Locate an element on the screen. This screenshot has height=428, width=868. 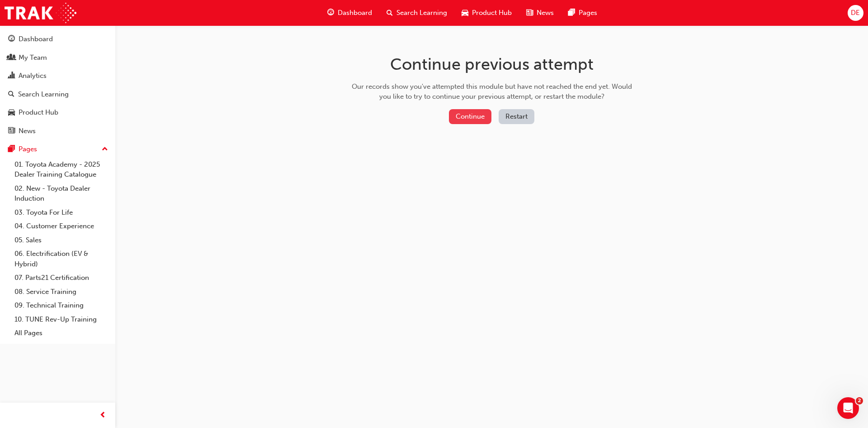
div: Pages is located at coordinates (28, 149).